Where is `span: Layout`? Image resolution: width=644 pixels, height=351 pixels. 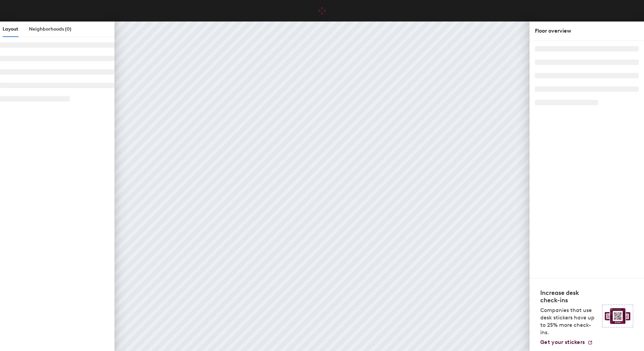 span: Layout is located at coordinates (11, 29).